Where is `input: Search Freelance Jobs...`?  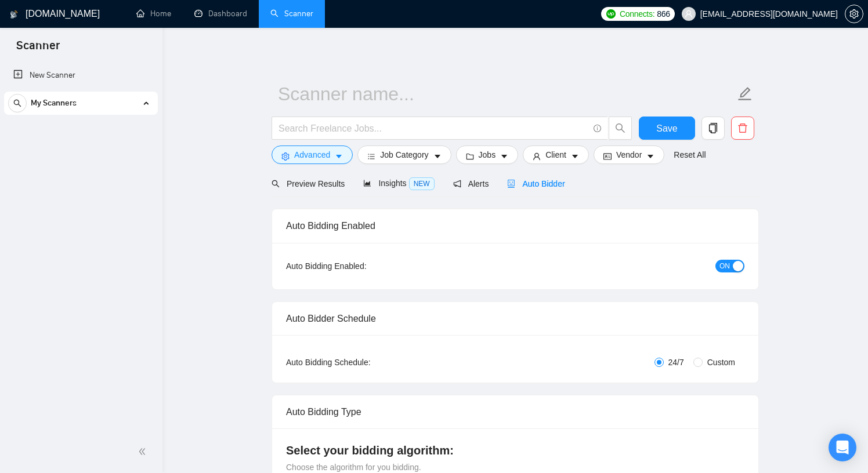
input: Search Freelance Jobs... is located at coordinates (433, 128).